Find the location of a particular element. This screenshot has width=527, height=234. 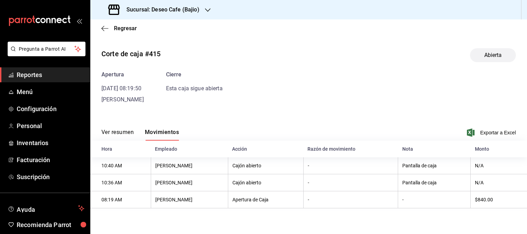

span: Regresar is located at coordinates (125, 28).